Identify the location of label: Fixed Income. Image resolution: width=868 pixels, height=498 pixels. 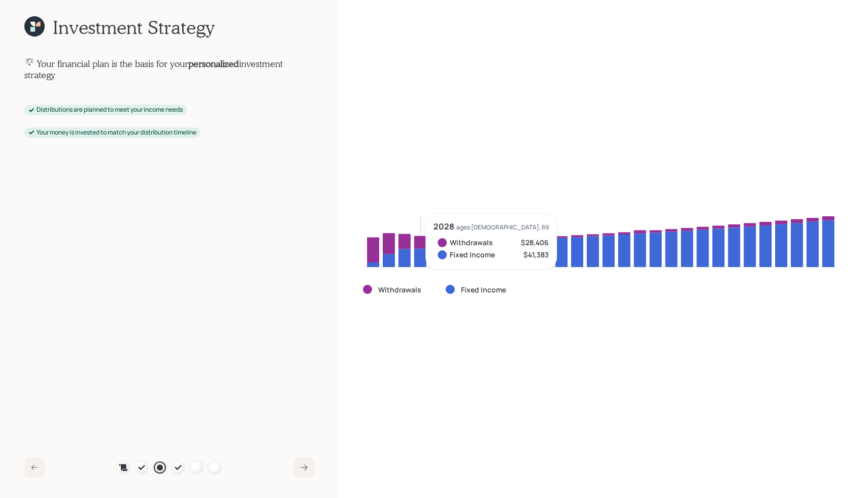
(483, 290).